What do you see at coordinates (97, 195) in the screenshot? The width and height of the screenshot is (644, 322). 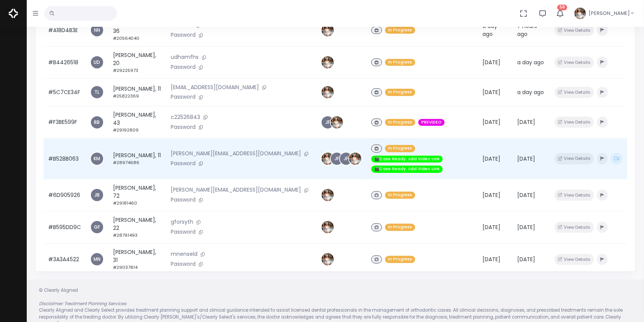 I see `a: JB` at bounding box center [97, 195].